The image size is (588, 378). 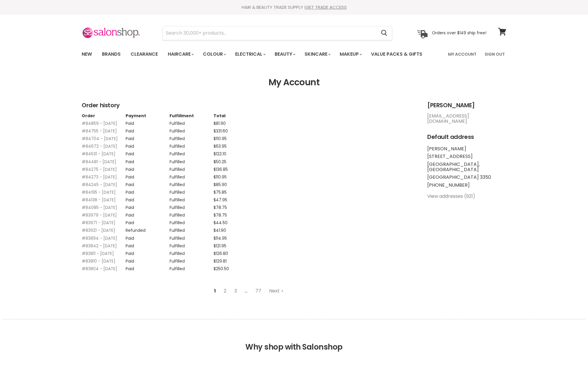 What do you see at coordinates (384, 33) in the screenshot?
I see `button: Search` at bounding box center [384, 33].